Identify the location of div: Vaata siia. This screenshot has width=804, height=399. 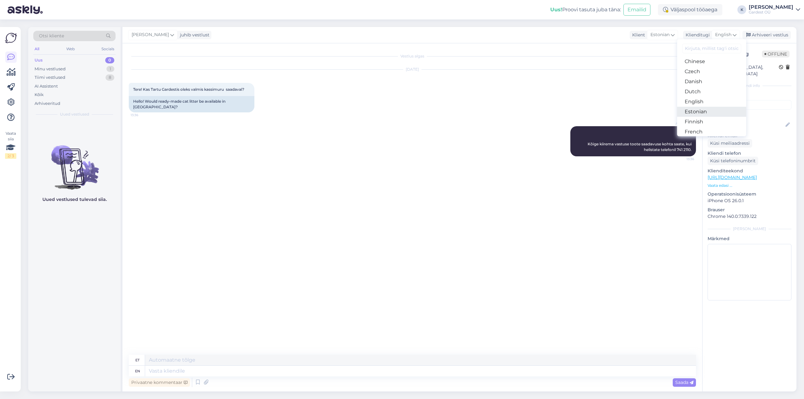
(11, 145).